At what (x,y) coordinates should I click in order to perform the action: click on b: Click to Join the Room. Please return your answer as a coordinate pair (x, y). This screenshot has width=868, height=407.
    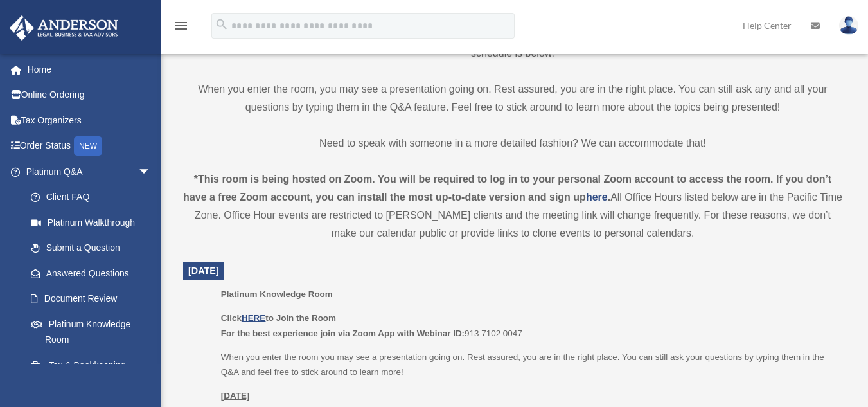
    Looking at the image, I should click on (278, 318).